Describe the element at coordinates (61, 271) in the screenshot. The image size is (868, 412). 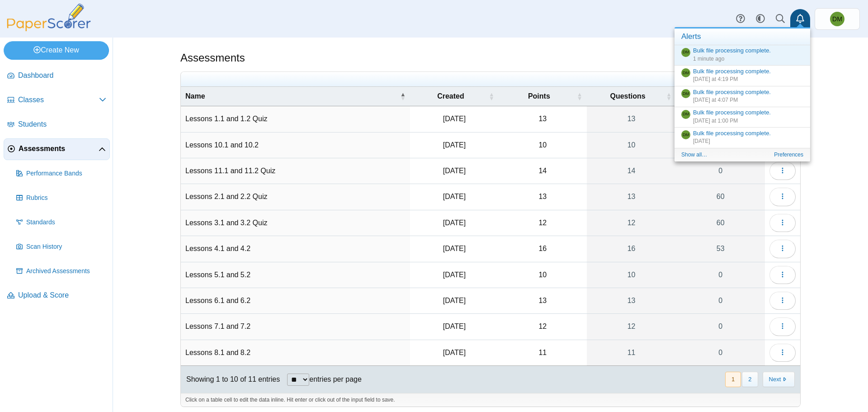
I see `a: Archived Assessments` at that location.